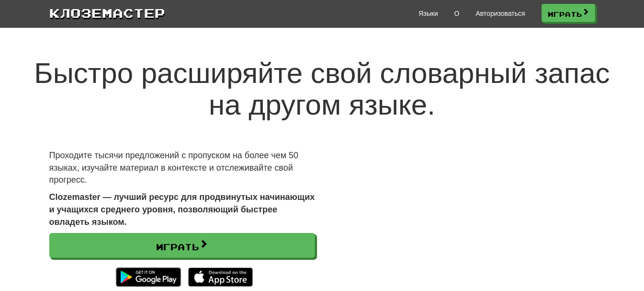  What do you see at coordinates (107, 12) in the screenshot?
I see `a: Клоземастер` at bounding box center [107, 12].